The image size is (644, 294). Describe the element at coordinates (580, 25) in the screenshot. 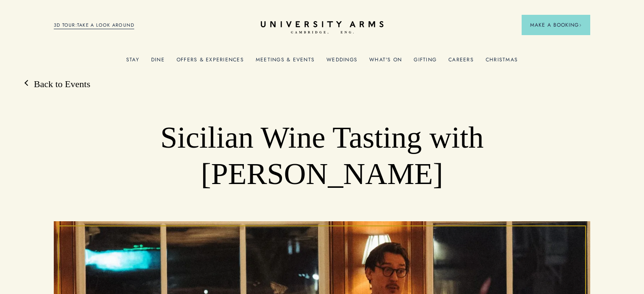

I see `img: Arrow icon` at that location.